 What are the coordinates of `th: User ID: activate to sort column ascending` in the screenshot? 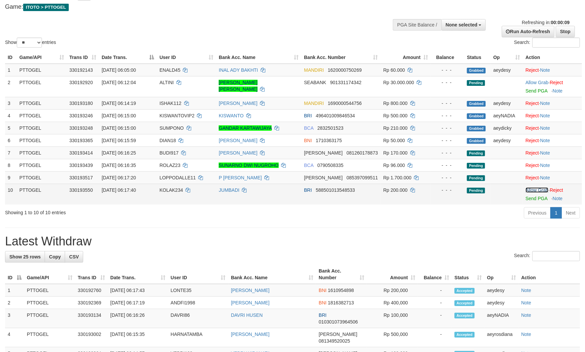 It's located at (186, 57).